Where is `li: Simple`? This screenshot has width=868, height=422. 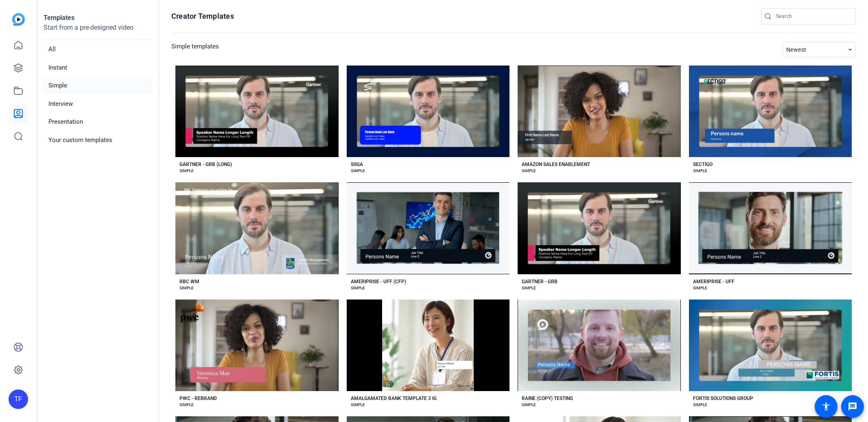 li: Simple is located at coordinates (98, 85).